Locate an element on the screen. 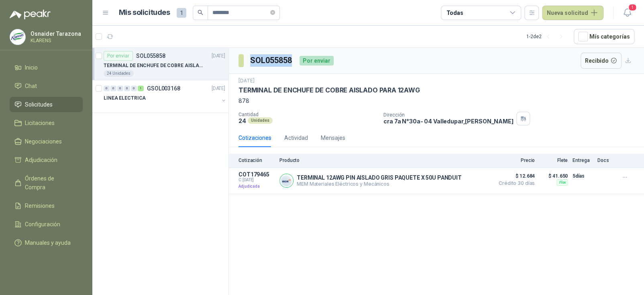 Image resolution: width=644 pixels, height=295 pixels. span: Adjudicación is located at coordinates (41, 160).